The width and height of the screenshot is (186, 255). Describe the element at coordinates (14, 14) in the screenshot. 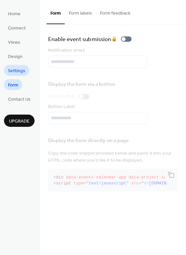

I see `span: Home` at that location.